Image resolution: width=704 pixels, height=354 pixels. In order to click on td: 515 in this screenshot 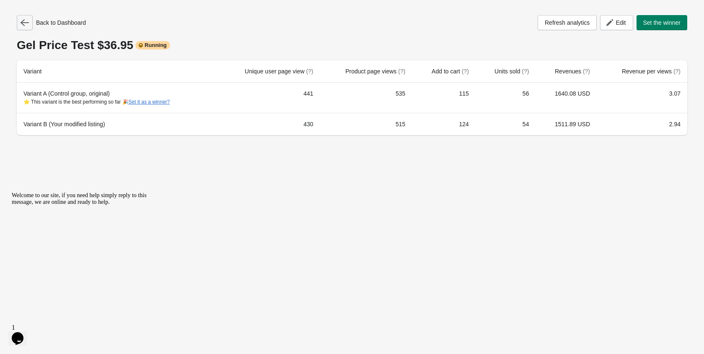, I will do `click(366, 124)`.